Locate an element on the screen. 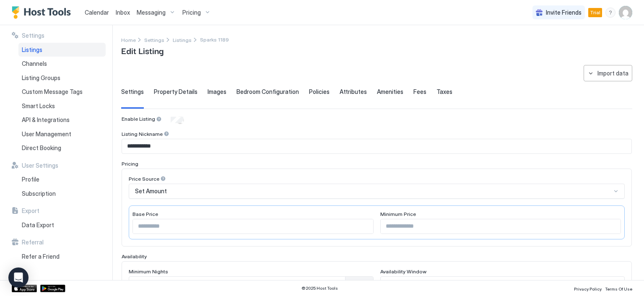  span: Trial is located at coordinates (595, 13).